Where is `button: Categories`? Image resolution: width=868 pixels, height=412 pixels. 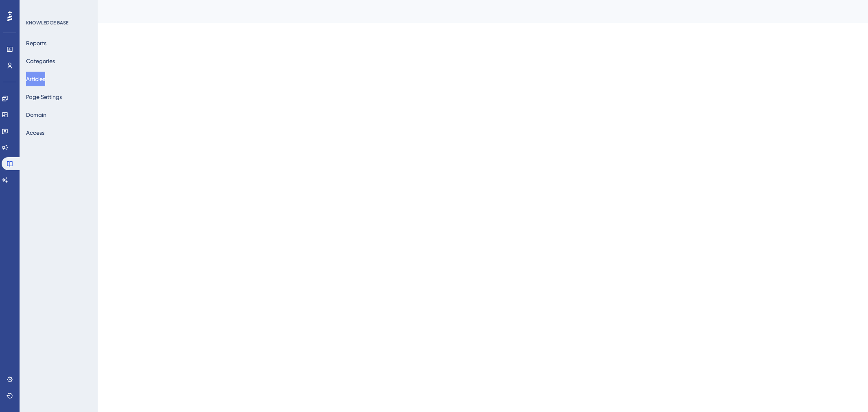
button: Categories is located at coordinates (41, 61).